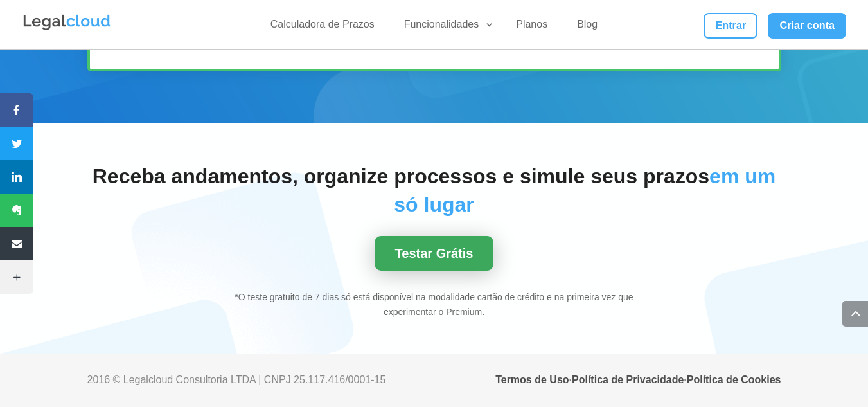 Image resolution: width=868 pixels, height=407 pixels. I want to click on span: 2016 © Legalcloud Consultoria LTDA | CNPJ 25.117.416/0001-15, so click(236, 380).